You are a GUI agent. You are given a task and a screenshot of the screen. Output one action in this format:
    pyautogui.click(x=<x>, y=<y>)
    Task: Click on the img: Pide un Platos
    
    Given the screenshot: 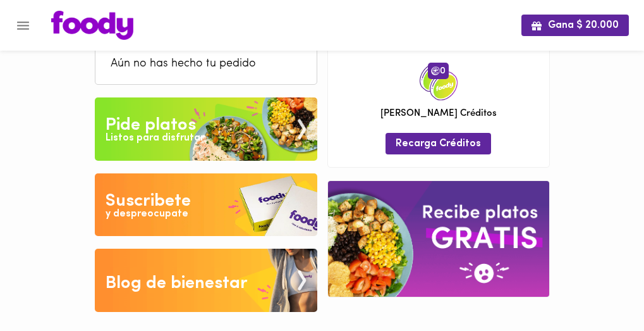 What is the action you would take?
    pyautogui.click(x=206, y=129)
    